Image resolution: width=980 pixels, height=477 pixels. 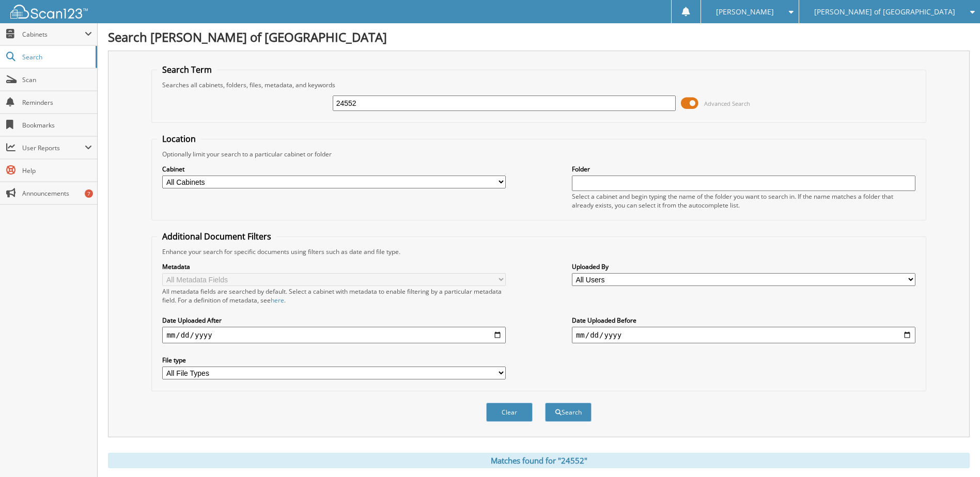 I want to click on span: Reminders, so click(x=57, y=102).